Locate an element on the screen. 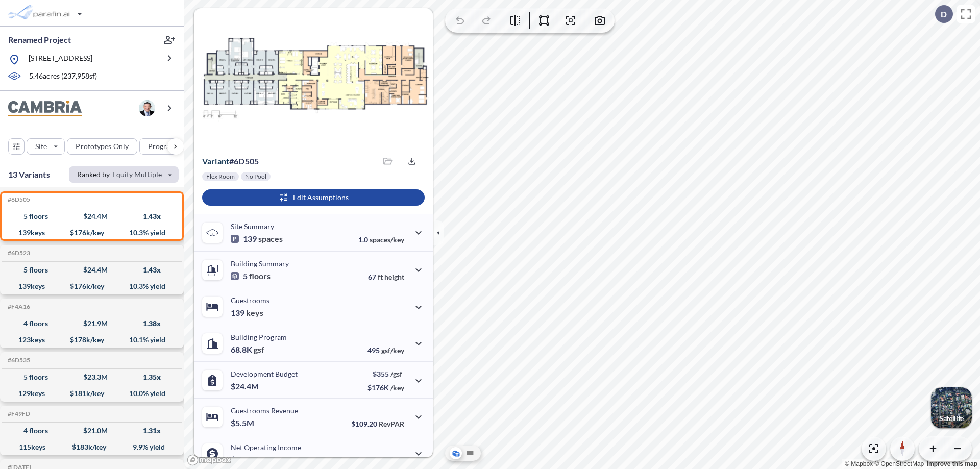 The height and width of the screenshot is (469, 980). p: 495 is located at coordinates (386, 350).